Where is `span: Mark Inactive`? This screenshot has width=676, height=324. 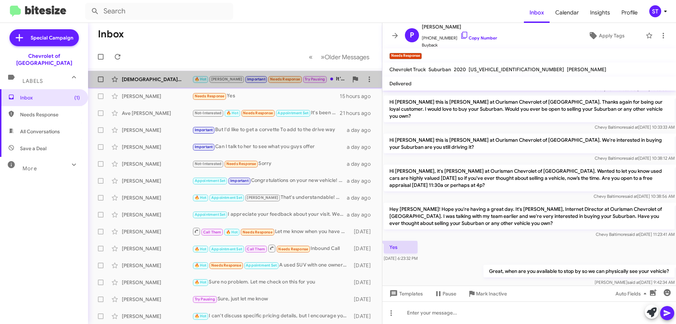
span: Mark Inactive is located at coordinates (491, 293).